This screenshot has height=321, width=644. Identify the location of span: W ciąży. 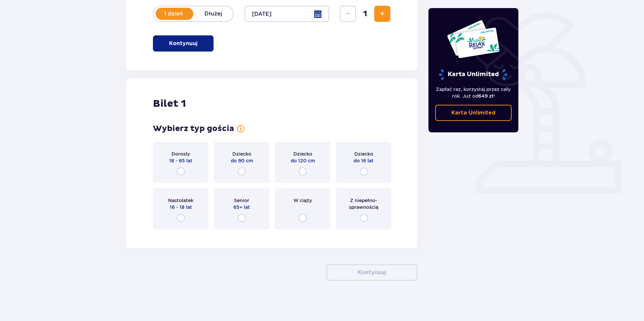
(302, 200).